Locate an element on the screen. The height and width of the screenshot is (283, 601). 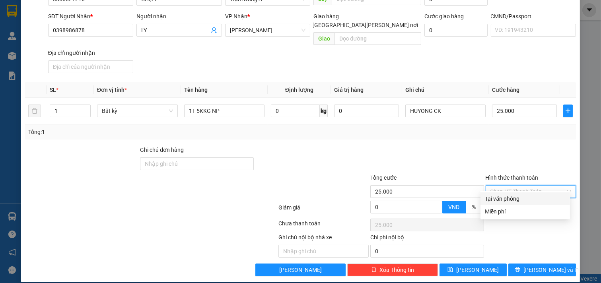
div: Chi phí nội bộ is located at coordinates (427, 239).